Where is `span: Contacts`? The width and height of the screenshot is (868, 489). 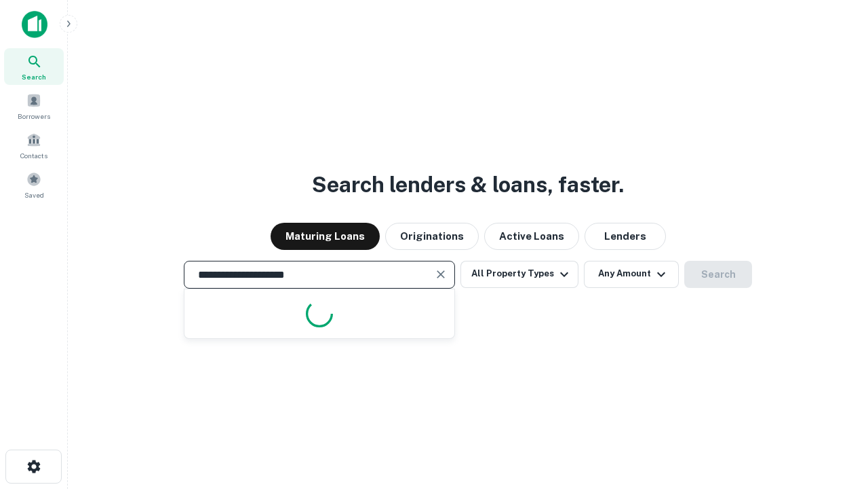
span: Contacts is located at coordinates (34, 156).